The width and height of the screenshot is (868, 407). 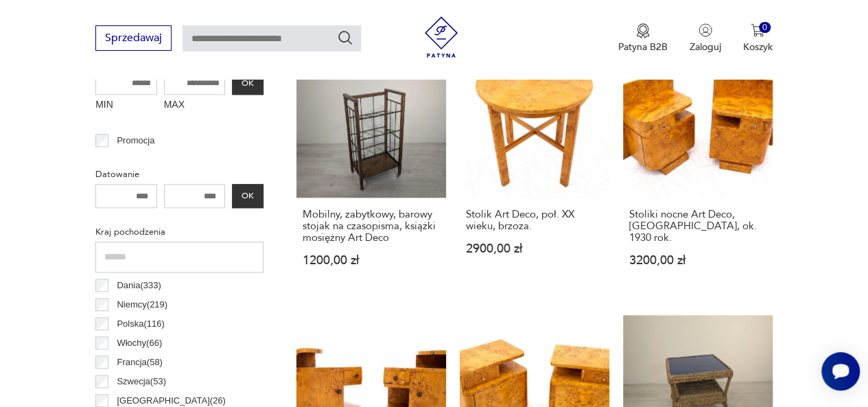 I want to click on label: MIN, so click(x=127, y=106).